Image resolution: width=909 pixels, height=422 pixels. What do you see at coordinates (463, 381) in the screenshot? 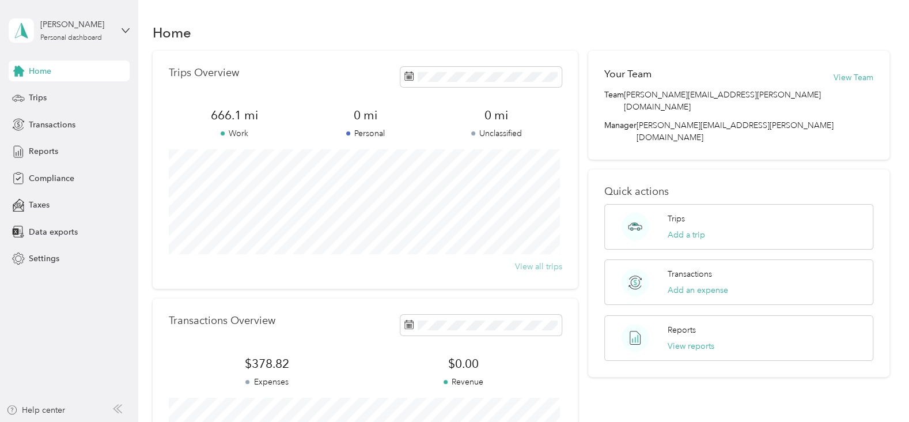
I see `p: Revenue` at bounding box center [463, 381].